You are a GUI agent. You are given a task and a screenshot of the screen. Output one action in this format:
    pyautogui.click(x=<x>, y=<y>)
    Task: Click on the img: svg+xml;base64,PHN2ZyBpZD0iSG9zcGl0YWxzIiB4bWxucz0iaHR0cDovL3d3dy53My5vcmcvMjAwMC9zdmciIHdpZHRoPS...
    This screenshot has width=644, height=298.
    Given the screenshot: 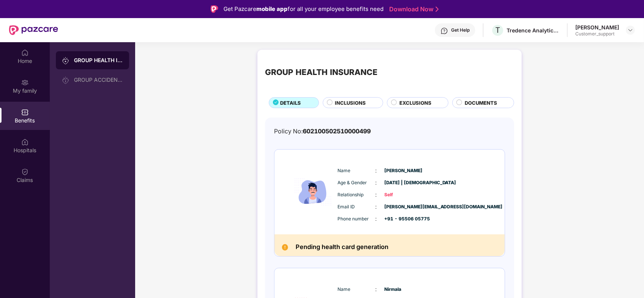 What is the action you would take?
    pyautogui.click(x=25, y=142)
    